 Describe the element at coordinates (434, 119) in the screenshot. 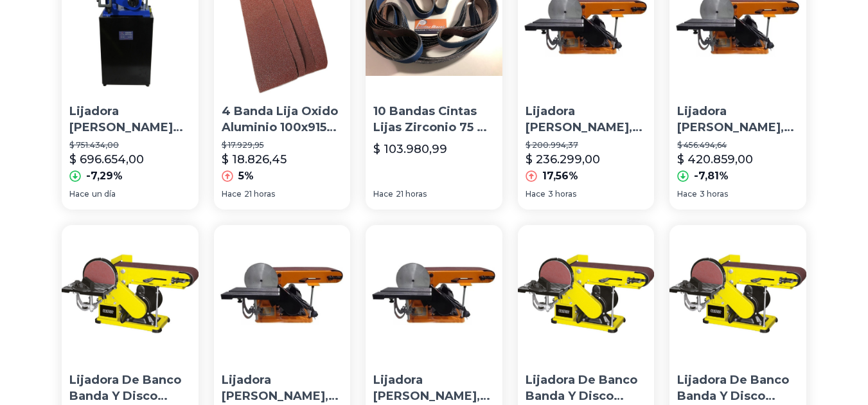

I see `p: 10 Bandas Cintas Lijas Zirconio 75 X 2000 Lijadora Banco` at that location.